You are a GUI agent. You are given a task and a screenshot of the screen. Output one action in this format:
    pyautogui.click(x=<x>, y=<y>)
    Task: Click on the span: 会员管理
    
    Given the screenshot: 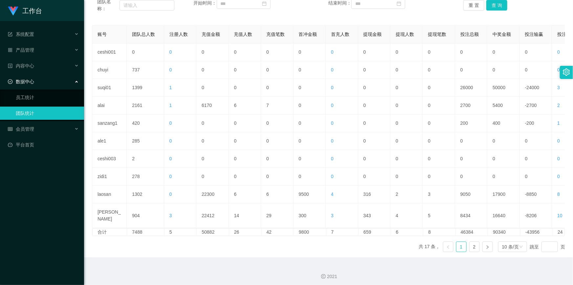 What is the action you would take?
    pyautogui.click(x=21, y=129)
    